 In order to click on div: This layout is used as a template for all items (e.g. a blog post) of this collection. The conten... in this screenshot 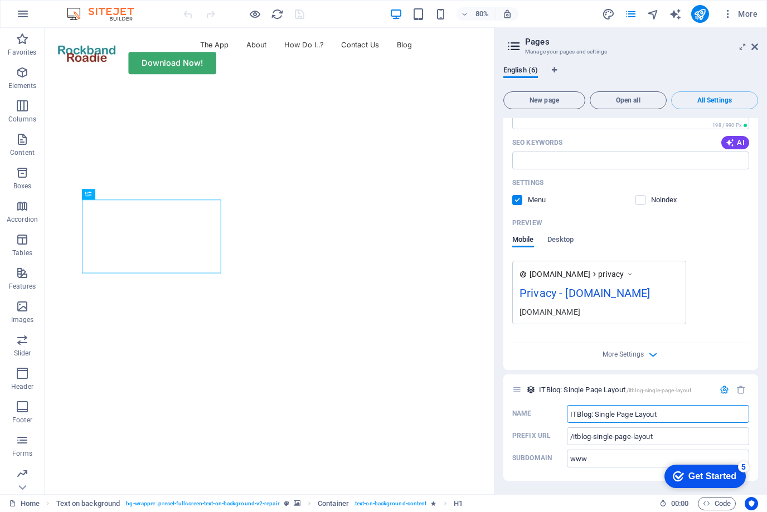, I will do `click(531, 390)`.